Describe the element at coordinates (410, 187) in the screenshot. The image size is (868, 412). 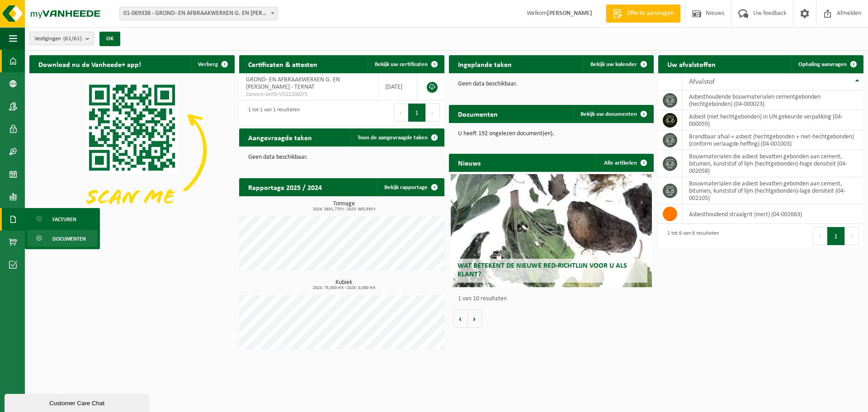
I see `a: Bekijk rapportage` at that location.